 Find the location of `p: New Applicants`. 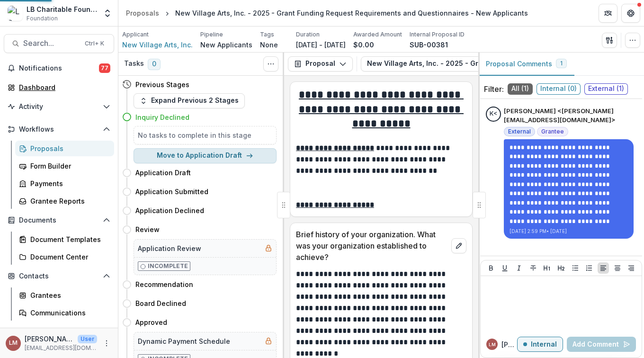

p: New Applicants is located at coordinates (227, 44).